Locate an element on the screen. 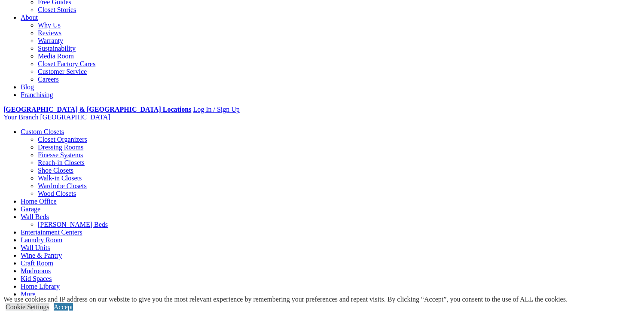 Image resolution: width=644 pixels, height=311 pixels. a: Wood Closets is located at coordinates (57, 193).